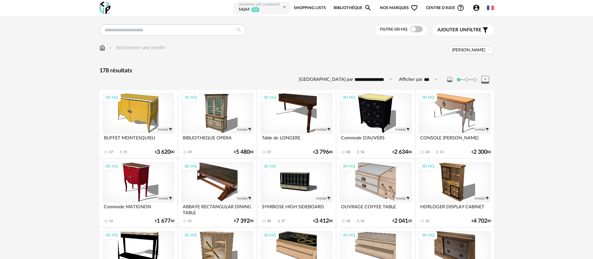 The image size is (593, 259). I want to click on span: Filtre 3D HQ, so click(394, 29).